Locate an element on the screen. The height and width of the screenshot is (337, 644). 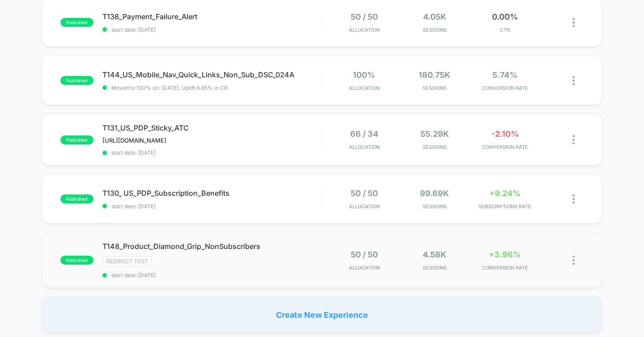
div: Create New Experience is located at coordinates (322, 315).